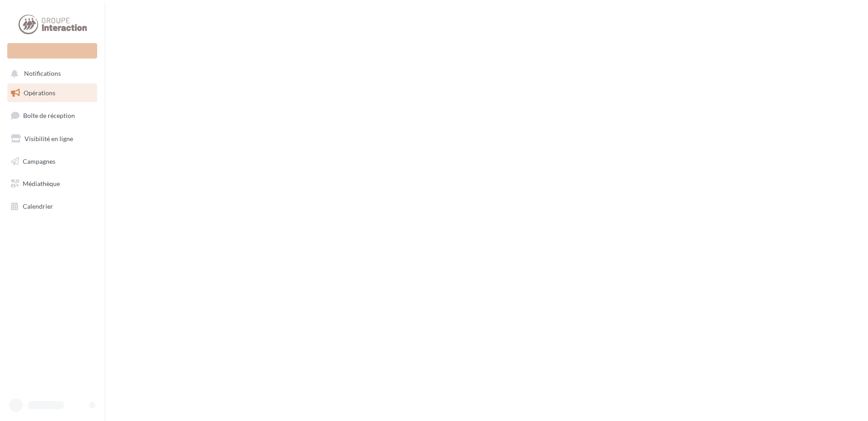 The image size is (868, 421). What do you see at coordinates (52, 51) in the screenshot?
I see `div: Nouvelle campagne` at bounding box center [52, 51].